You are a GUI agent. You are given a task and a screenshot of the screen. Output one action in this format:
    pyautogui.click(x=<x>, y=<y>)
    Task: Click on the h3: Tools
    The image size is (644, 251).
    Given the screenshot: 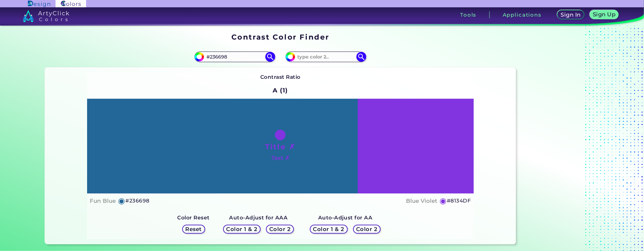 What is the action you would take?
    pyautogui.click(x=468, y=14)
    